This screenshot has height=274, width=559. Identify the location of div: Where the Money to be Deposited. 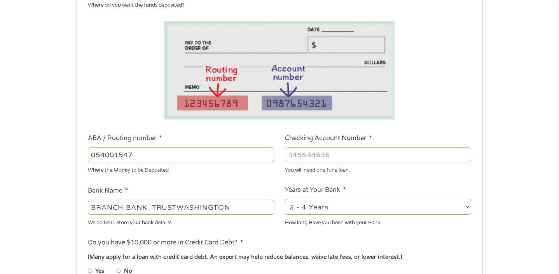
(181, 169).